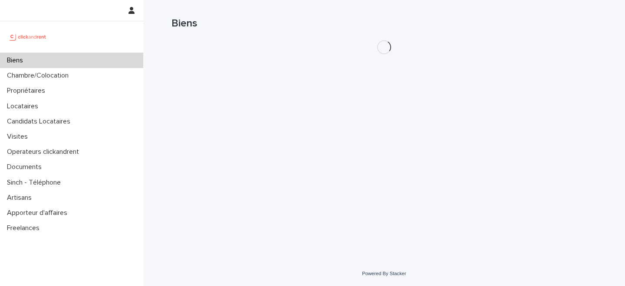 The image size is (625, 286). I want to click on p: Propriétaires, so click(28, 91).